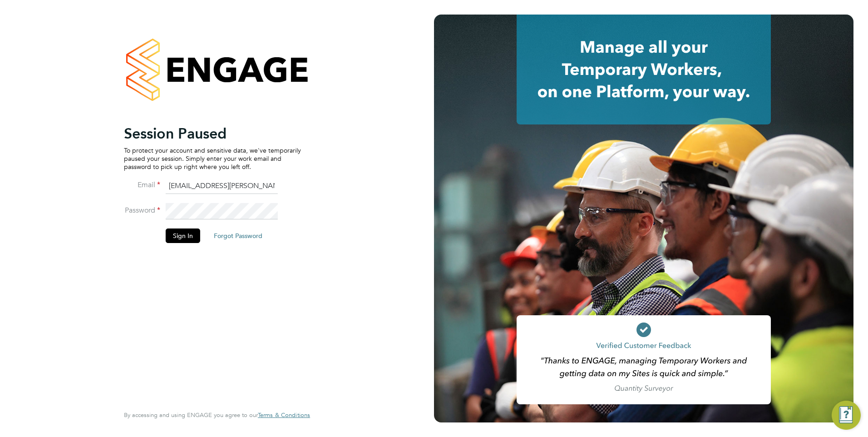 Image resolution: width=868 pixels, height=437 pixels. I want to click on h2: Session Paused, so click(212, 133).